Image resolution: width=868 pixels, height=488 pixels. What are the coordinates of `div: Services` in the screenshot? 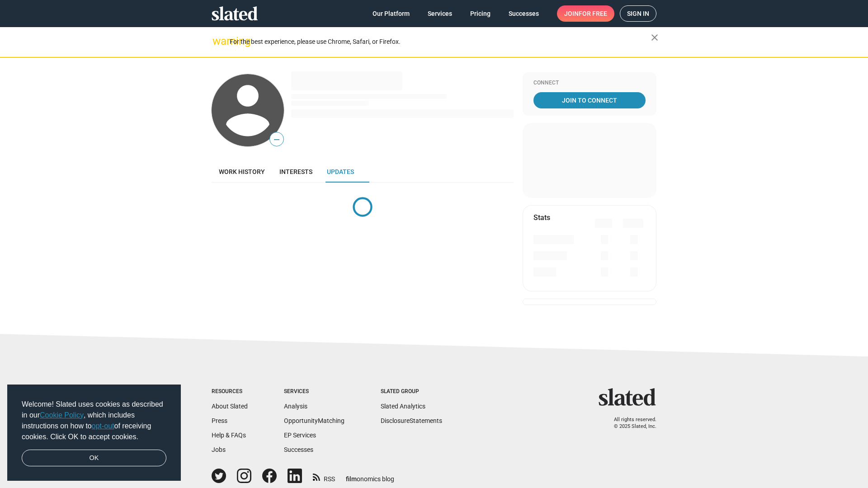 It's located at (314, 392).